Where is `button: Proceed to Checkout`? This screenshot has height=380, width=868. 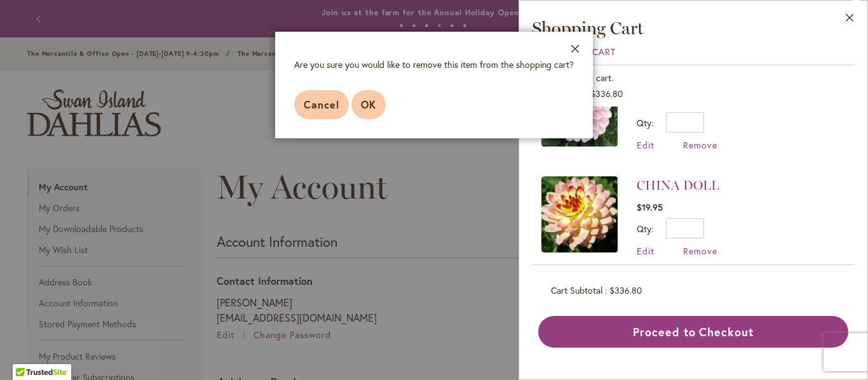 button: Proceed to Checkout is located at coordinates (693, 332).